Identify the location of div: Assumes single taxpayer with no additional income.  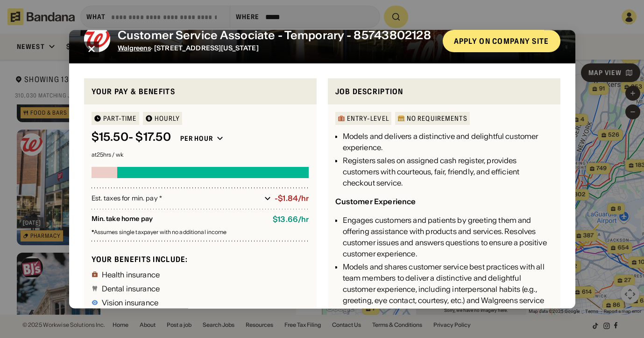
(200, 233).